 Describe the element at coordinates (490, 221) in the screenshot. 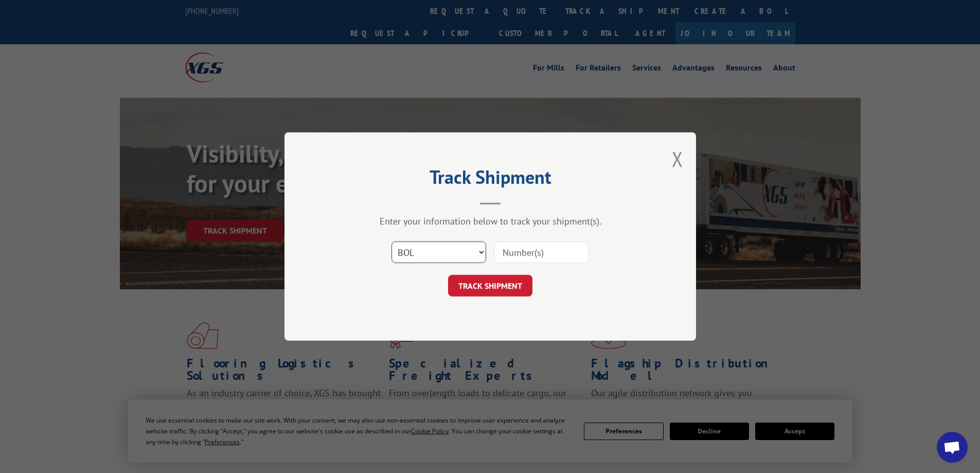

I see `div: Enter your information below to track your shipment(s).` at that location.